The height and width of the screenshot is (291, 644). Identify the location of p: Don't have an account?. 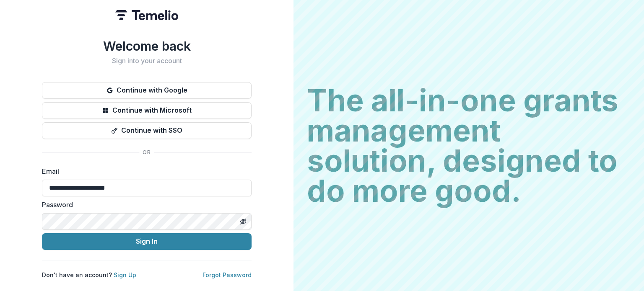
(89, 274).